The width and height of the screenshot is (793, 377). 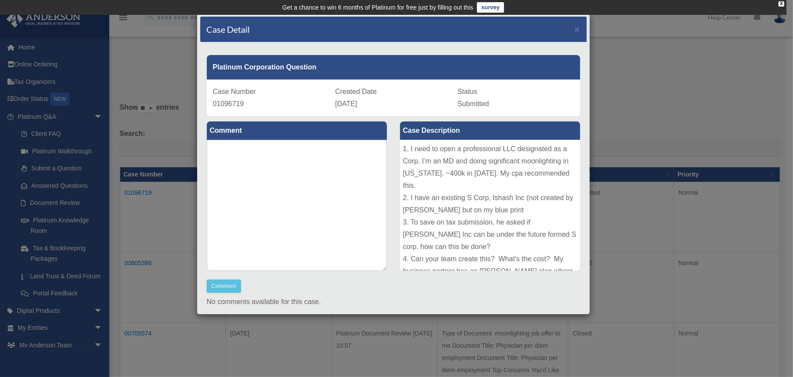 What do you see at coordinates (577, 29) in the screenshot?
I see `button: Close` at bounding box center [577, 29].